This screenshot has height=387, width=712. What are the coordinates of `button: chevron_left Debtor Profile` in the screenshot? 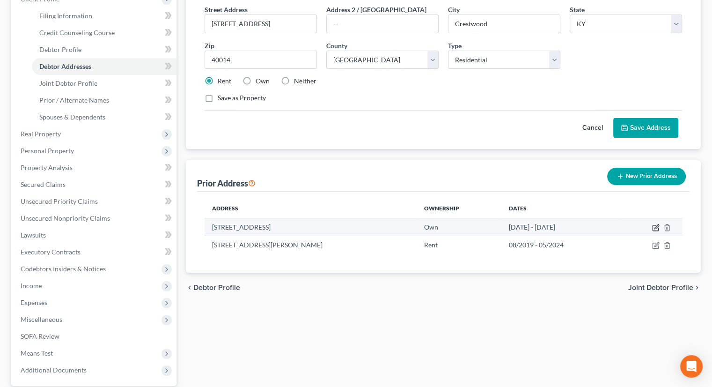 It's located at (213, 288).